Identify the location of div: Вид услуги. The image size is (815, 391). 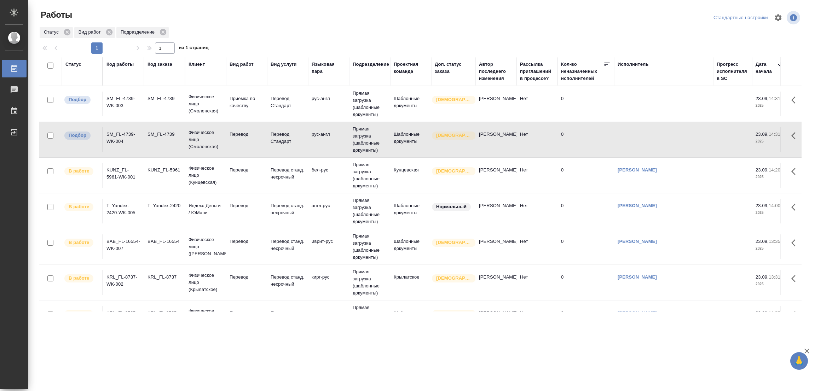
(284, 64).